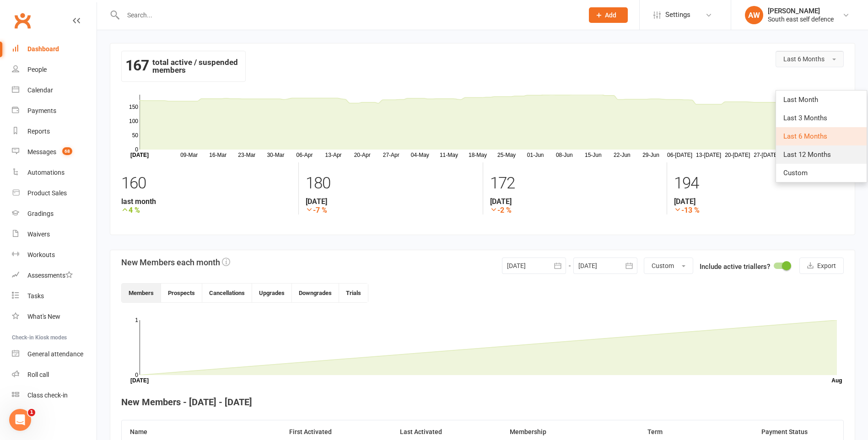 This screenshot has height=440, width=868. Describe the element at coordinates (54, 70) in the screenshot. I see `a: People` at that location.